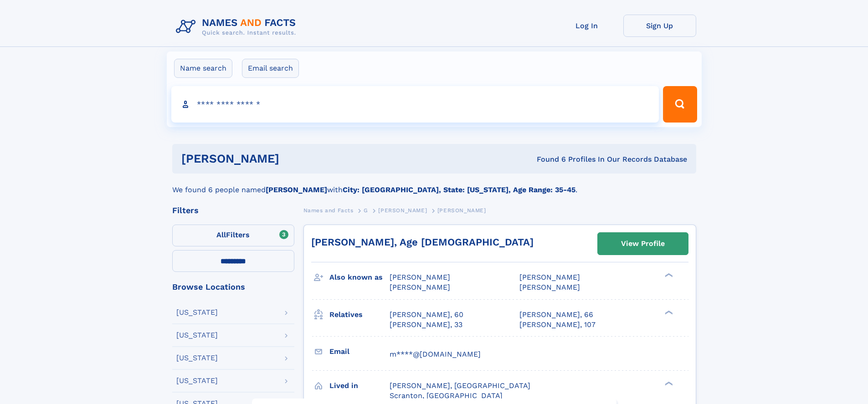  Describe the element at coordinates (233, 211) in the screenshot. I see `div: Filters` at that location.